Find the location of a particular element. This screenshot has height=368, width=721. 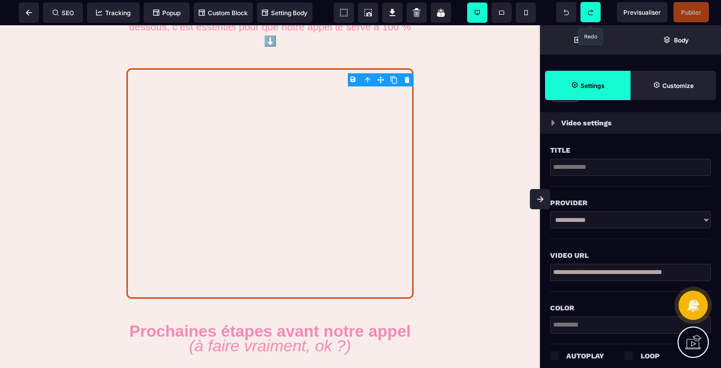

span: Custom Block is located at coordinates (223, 13).